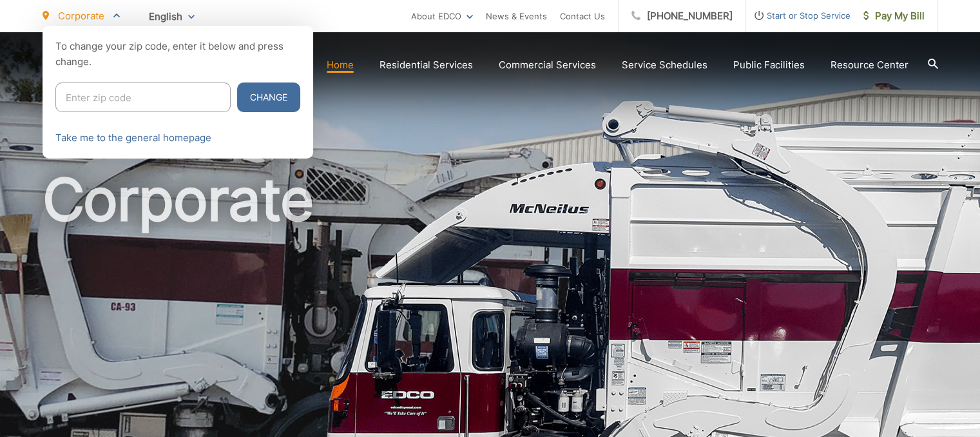 This screenshot has width=980, height=437. What do you see at coordinates (171, 16) in the screenshot?
I see `span: English` at bounding box center [171, 16].